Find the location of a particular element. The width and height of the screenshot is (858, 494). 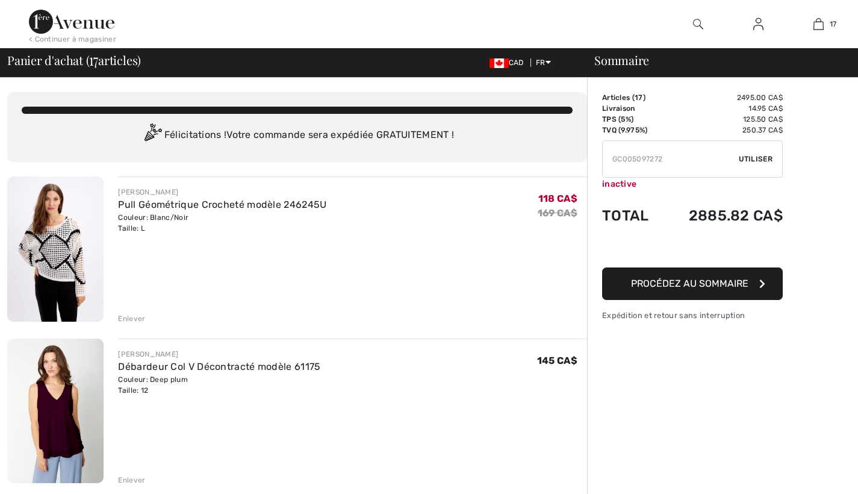

td: 125.50 CA$ is located at coordinates (722, 119).